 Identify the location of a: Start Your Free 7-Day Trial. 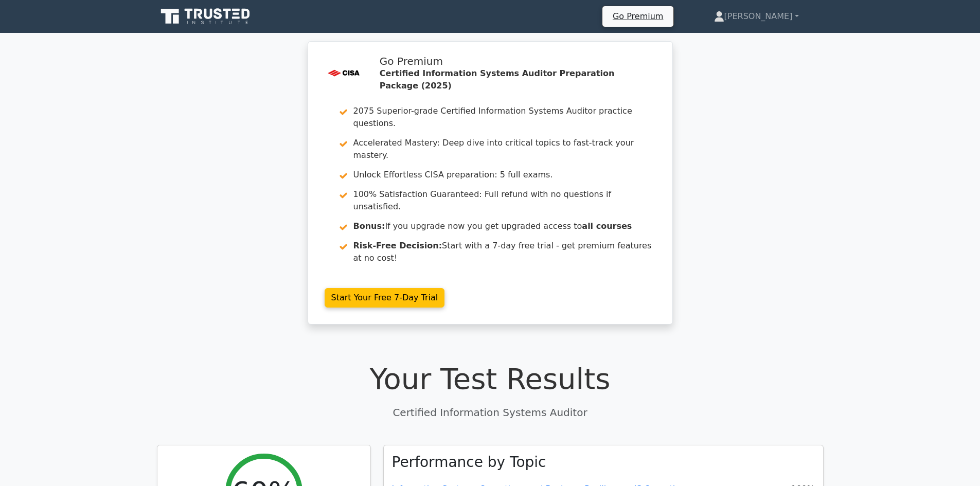
(385, 298).